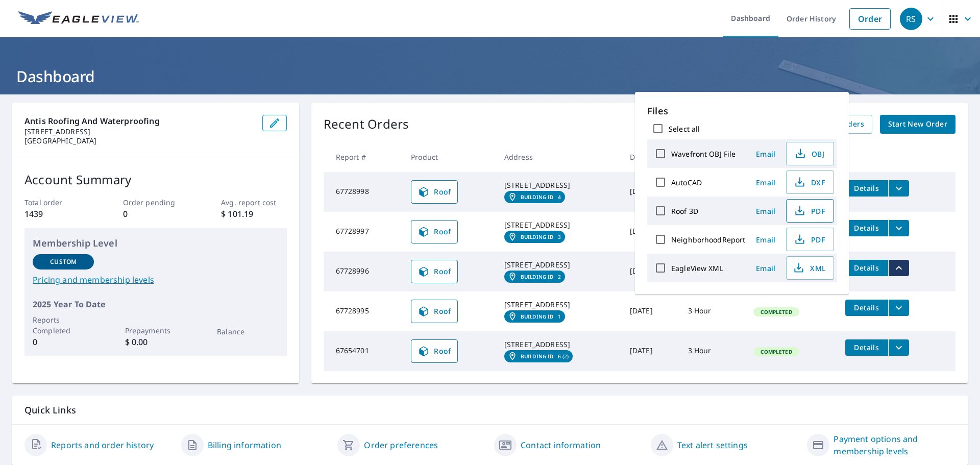 This screenshot has height=465, width=980. I want to click on a: Contact information, so click(560, 445).